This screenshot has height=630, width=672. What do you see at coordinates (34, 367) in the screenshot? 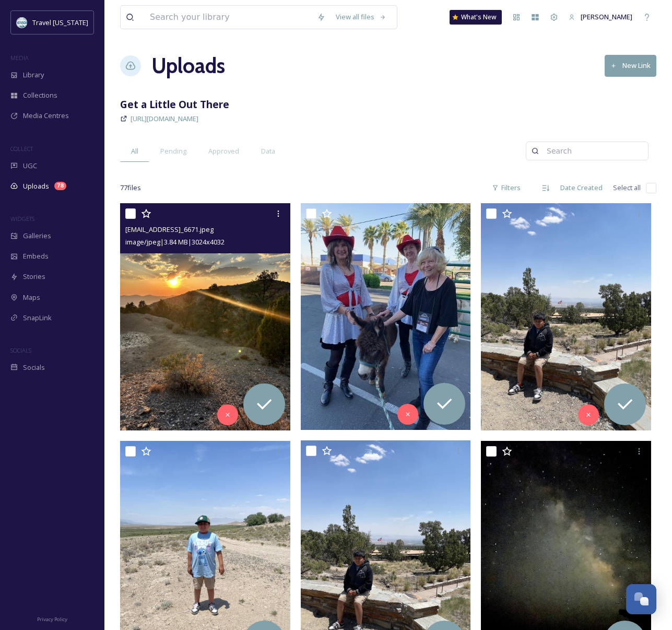
I see `span: Socials` at bounding box center [34, 367].